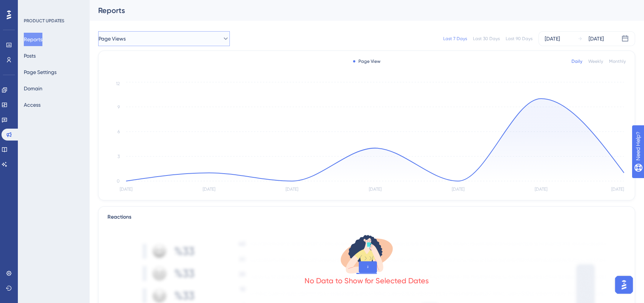  What do you see at coordinates (367, 217) in the screenshot?
I see `div: Reactions` at bounding box center [367, 217].